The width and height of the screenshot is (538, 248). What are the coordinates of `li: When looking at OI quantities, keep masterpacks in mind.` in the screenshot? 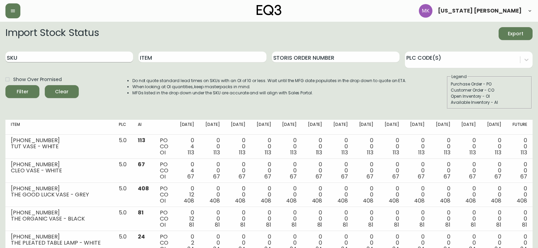 It's located at (269, 87).